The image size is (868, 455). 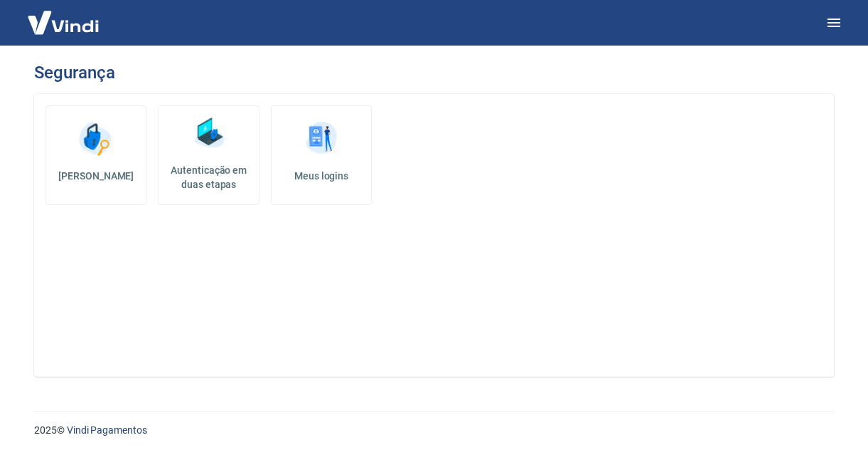 I want to click on h5: Autenticação em duas etapas, so click(x=208, y=177).